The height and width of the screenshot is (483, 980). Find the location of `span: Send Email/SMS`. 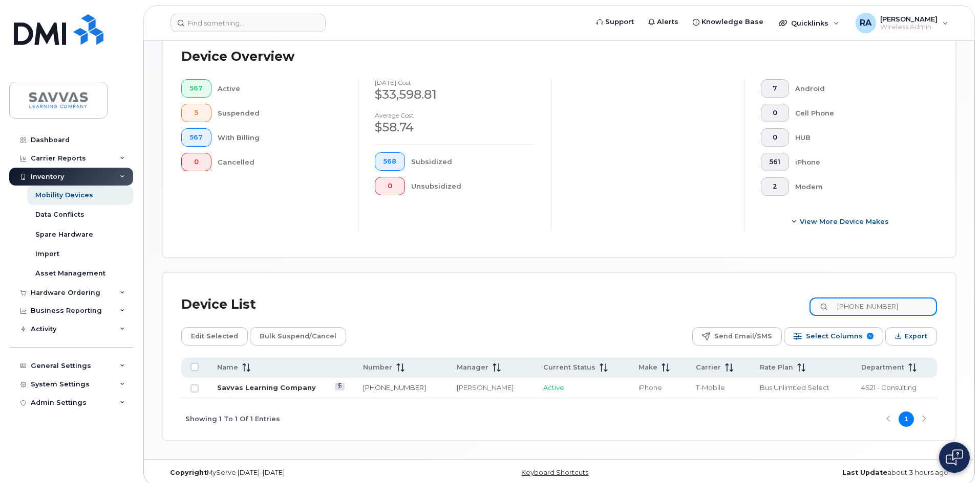

span: Send Email/SMS is located at coordinates (743, 337).